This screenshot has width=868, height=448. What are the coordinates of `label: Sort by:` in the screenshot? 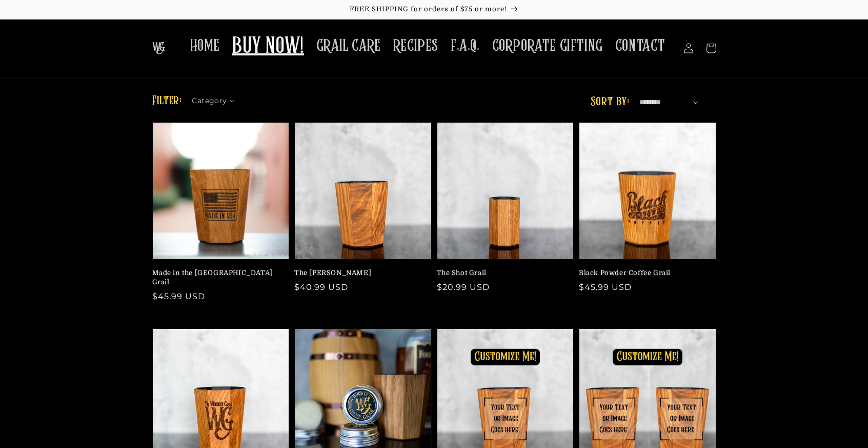 It's located at (610, 102).